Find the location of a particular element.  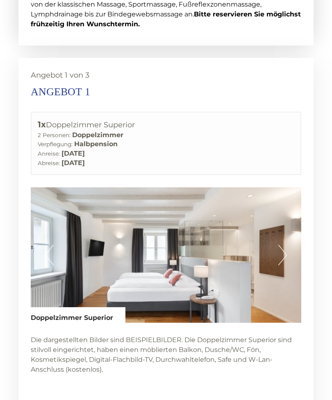

button: Senden is located at coordinates (220, 223).